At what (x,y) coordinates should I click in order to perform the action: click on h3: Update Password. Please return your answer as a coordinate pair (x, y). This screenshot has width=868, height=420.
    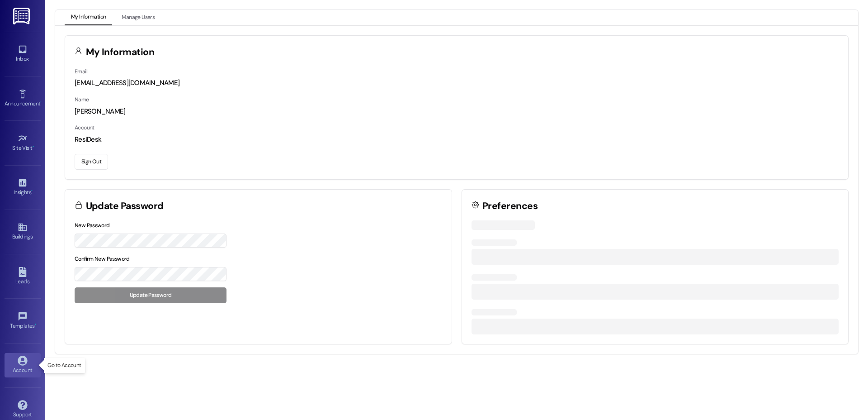
    Looking at the image, I should click on (125, 206).